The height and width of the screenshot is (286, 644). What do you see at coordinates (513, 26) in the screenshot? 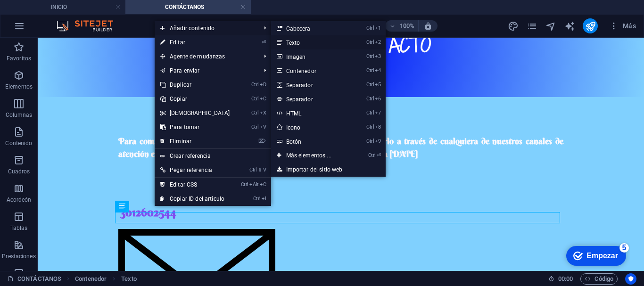
I see `button: diseño` at bounding box center [513, 26].